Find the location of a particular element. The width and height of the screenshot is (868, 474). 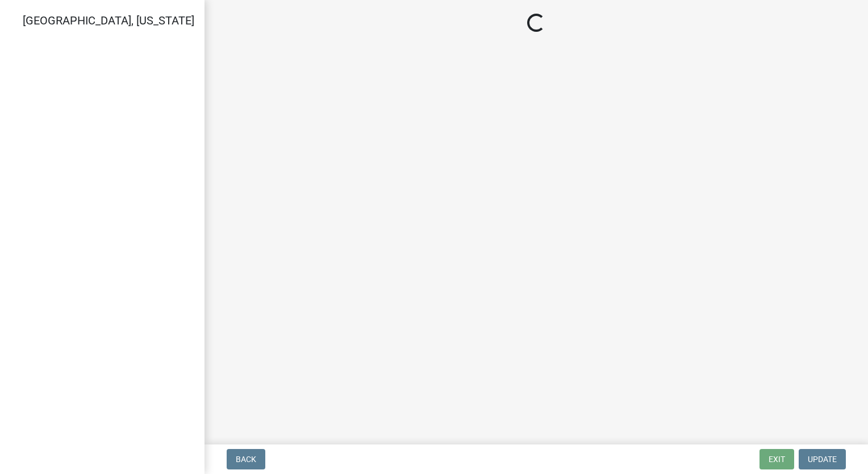

span: Update is located at coordinates (822, 459).